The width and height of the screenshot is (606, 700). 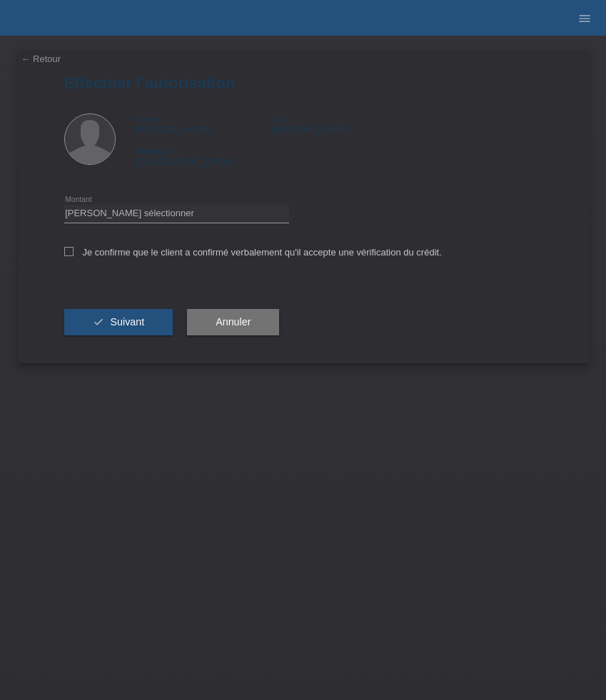 What do you see at coordinates (584, 18) in the screenshot?
I see `a: menu` at bounding box center [584, 18].